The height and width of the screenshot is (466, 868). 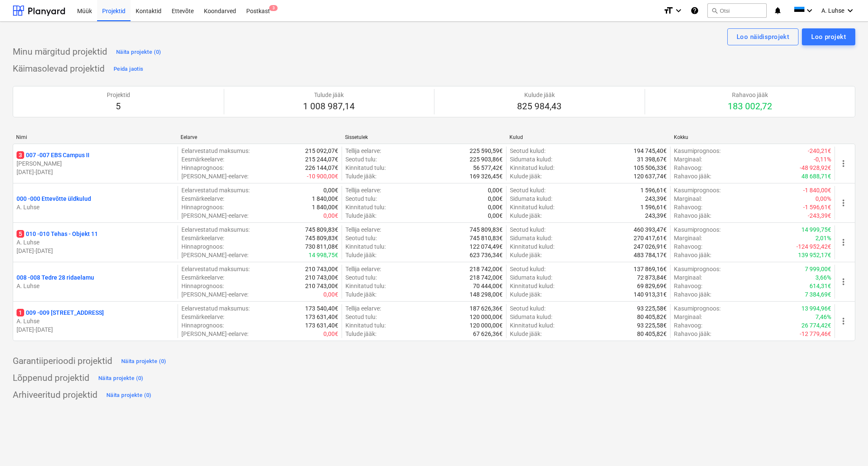 What do you see at coordinates (20, 312) in the screenshot?
I see `span: 1` at bounding box center [20, 312].